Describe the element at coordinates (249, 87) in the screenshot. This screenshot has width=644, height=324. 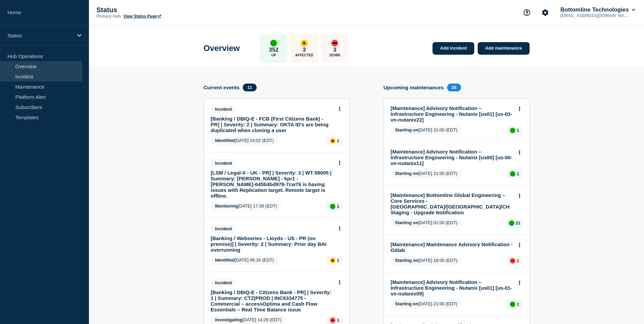
I see `span: 11` at that location.